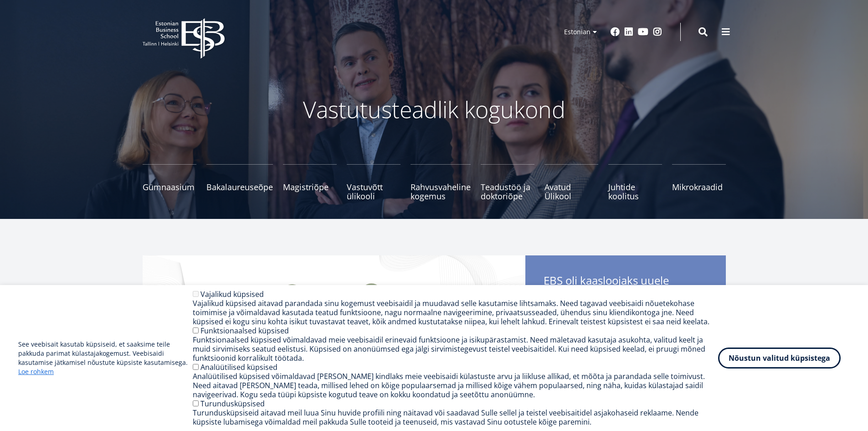  What do you see at coordinates (507, 182) in the screenshot?
I see `a: Teadustöö ja doktoriõpe` at bounding box center [507, 182].